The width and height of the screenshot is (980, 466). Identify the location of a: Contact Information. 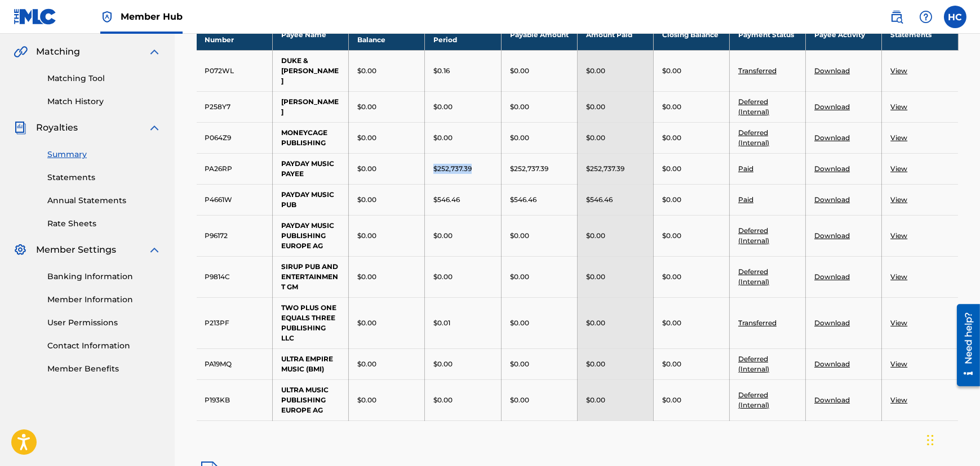
(104, 345).